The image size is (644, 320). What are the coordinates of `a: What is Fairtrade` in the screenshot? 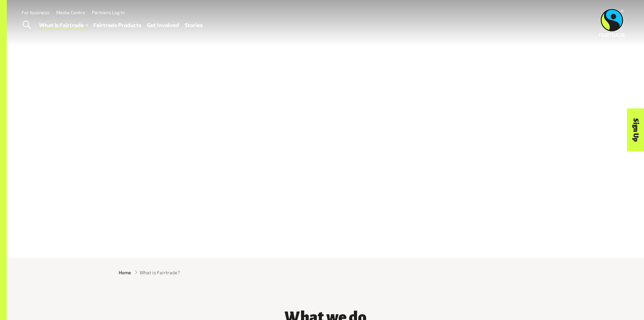 It's located at (63, 25).